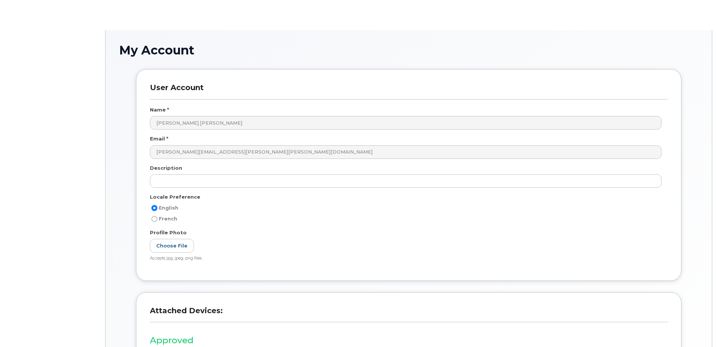 The width and height of the screenshot is (716, 347). I want to click on label: Locale Preference, so click(175, 197).